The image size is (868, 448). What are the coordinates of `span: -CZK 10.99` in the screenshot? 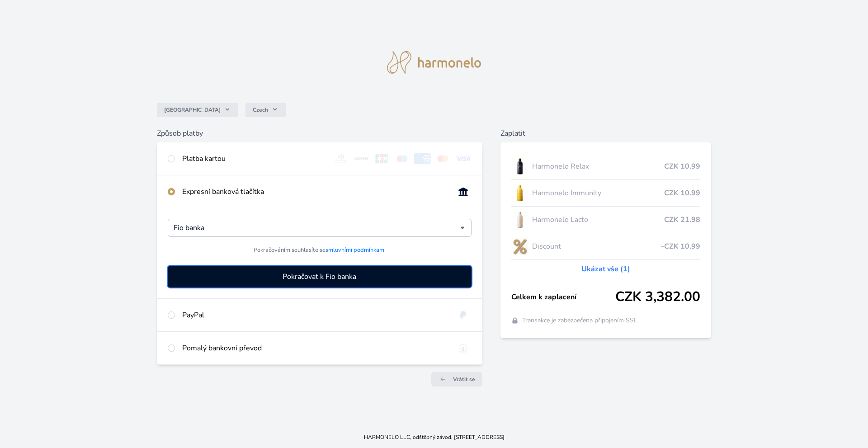 It's located at (681, 247).